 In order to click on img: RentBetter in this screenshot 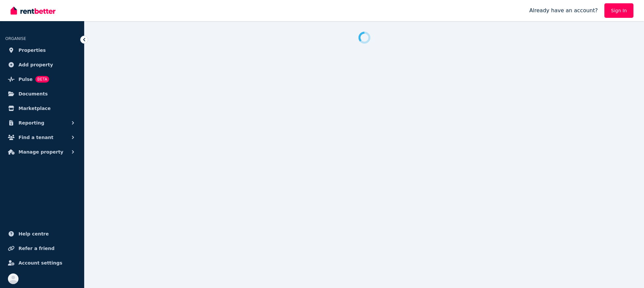, I will do `click(33, 11)`.